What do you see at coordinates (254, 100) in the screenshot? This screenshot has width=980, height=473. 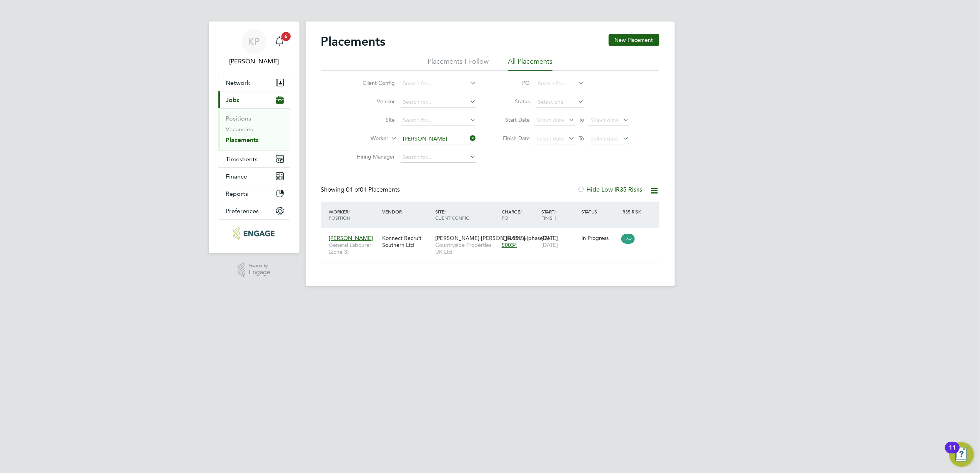 I see `button: Jobs` at bounding box center [254, 100].